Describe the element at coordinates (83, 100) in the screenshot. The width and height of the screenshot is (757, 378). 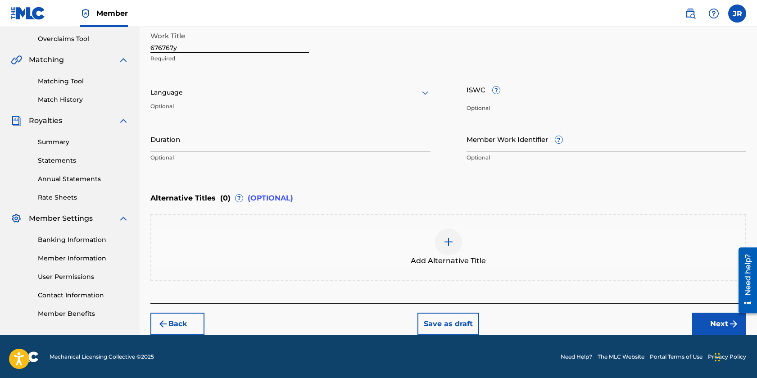
I see `a: Match History` at that location.